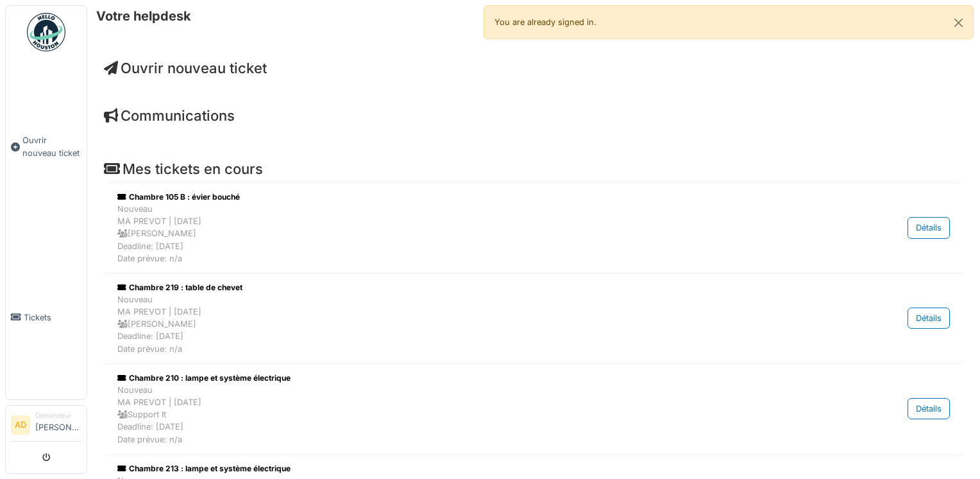  I want to click on div: Demandeur, so click(58, 415).